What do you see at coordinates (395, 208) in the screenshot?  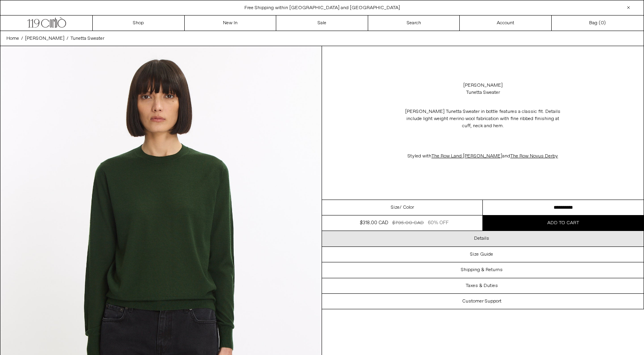 I see `span: Size` at bounding box center [395, 208].